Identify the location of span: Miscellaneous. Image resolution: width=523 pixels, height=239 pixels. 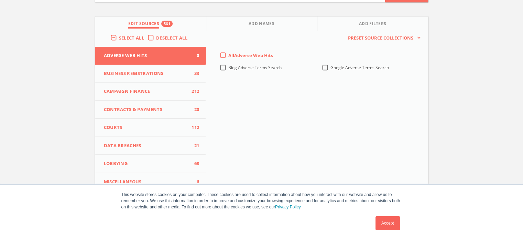
(147, 182).